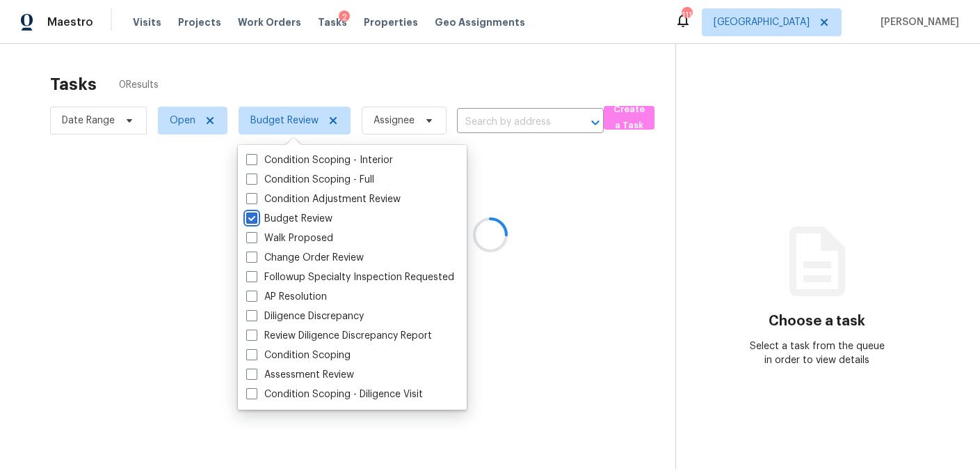 This screenshot has height=469, width=980. What do you see at coordinates (323, 200) in the screenshot?
I see `label: Condition Adjustment Review` at bounding box center [323, 200].